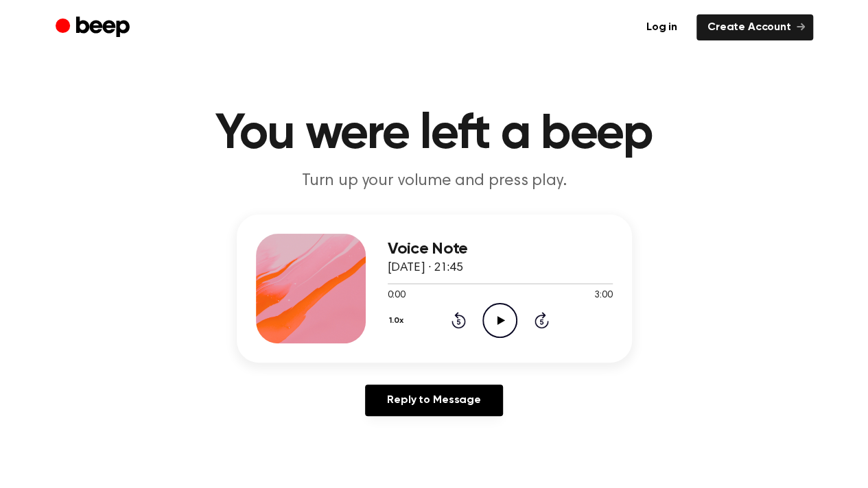 This screenshot has height=488, width=868. Describe the element at coordinates (661, 28) in the screenshot. I see `a: Log in` at that location.